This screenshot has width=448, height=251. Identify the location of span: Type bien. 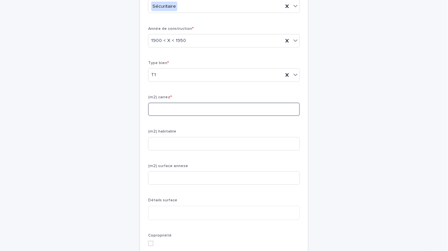
(158, 63).